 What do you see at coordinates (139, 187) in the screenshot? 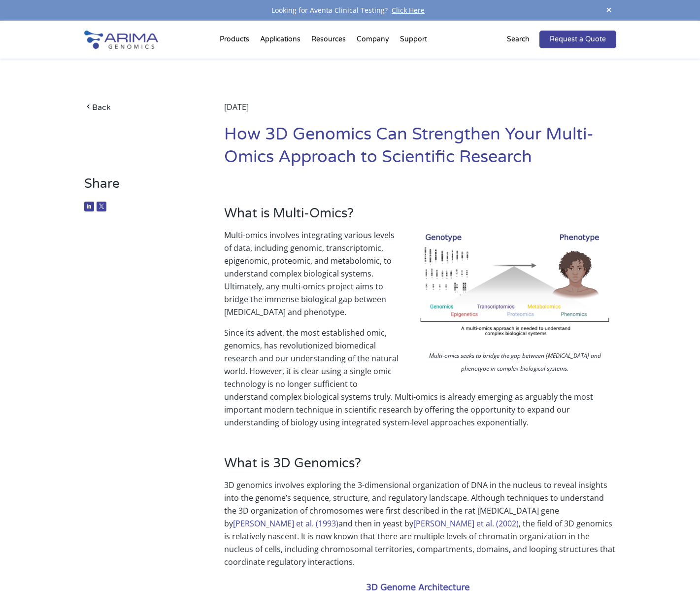
I see `h3: Share` at bounding box center [139, 187].